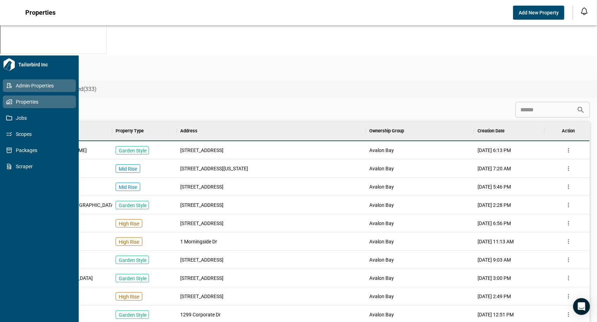 Image resolution: width=597 pixels, height=322 pixels. What do you see at coordinates (308, 89) in the screenshot?
I see `div: base tabs` at bounding box center [308, 89].